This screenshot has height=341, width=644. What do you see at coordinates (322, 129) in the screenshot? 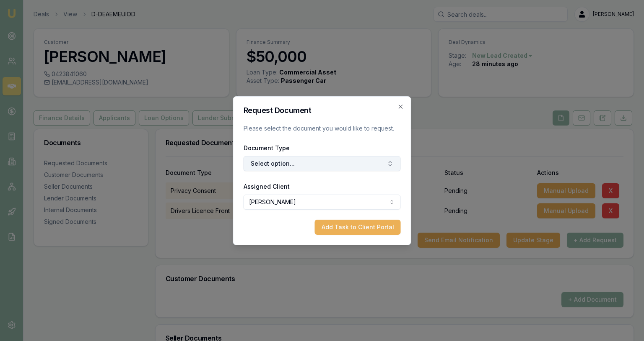
I see `p: Please select the document you would like to request.` at bounding box center [322, 129].